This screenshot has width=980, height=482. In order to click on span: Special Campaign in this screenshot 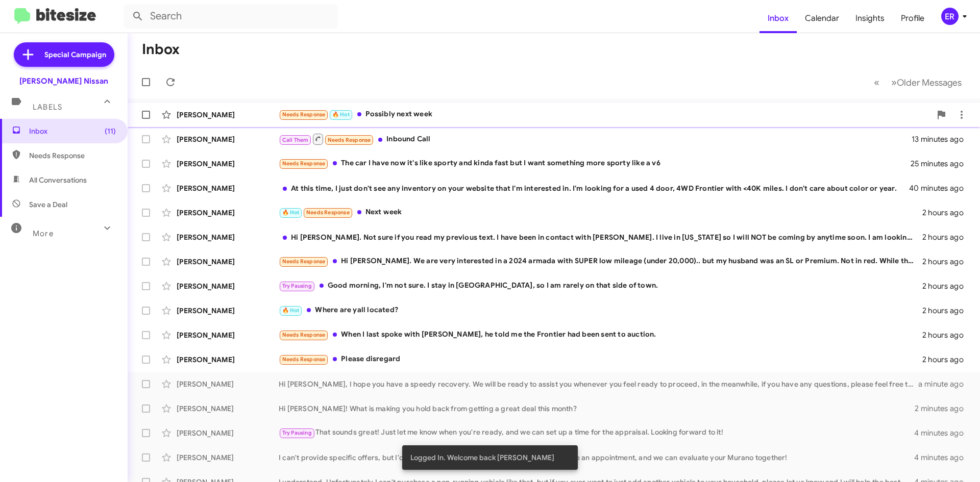, I will do `click(75, 54)`.